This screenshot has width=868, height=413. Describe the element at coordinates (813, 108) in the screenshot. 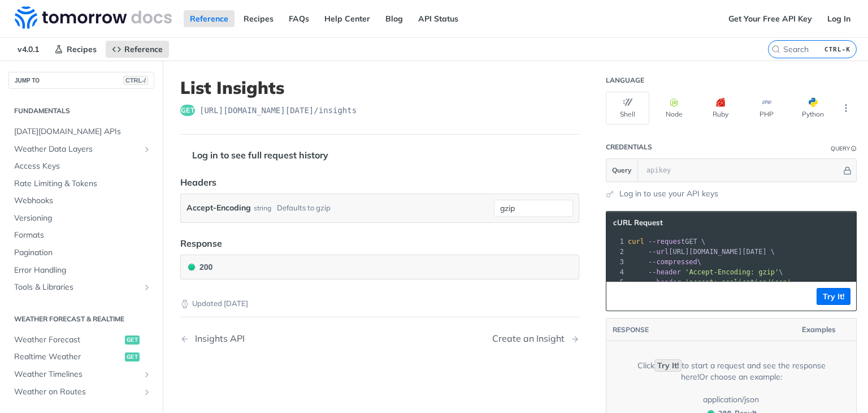

I see `button: Python` at that location.